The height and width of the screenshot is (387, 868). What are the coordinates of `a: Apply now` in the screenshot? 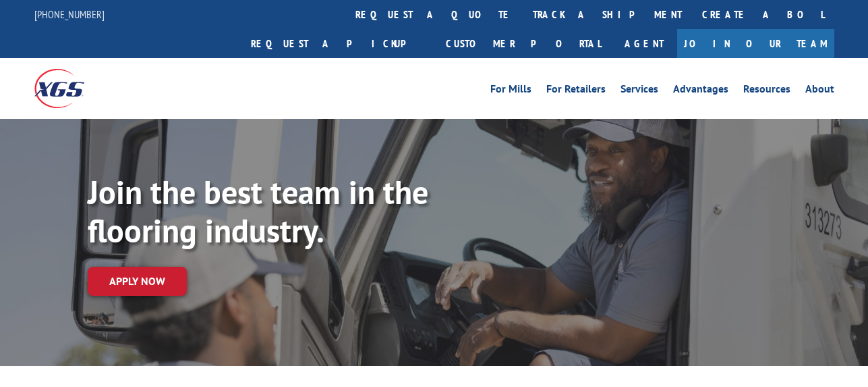 It's located at (137, 280).